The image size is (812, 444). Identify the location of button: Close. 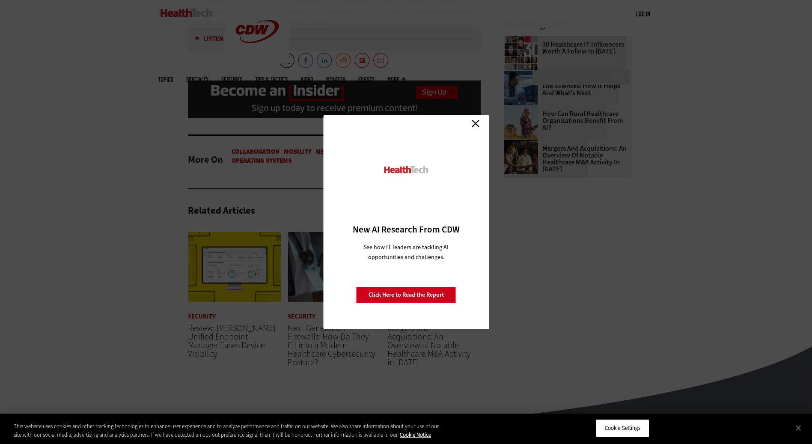
(799, 428).